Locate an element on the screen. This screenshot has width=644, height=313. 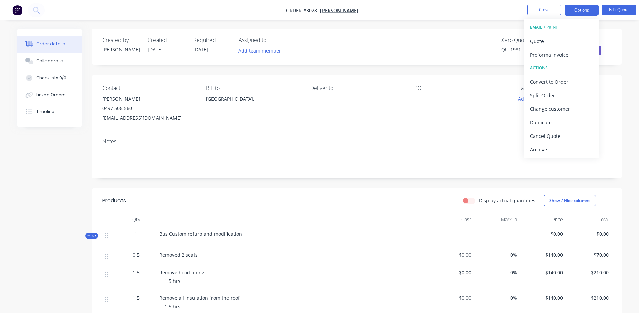
button: Edit Quote is located at coordinates (618, 10).